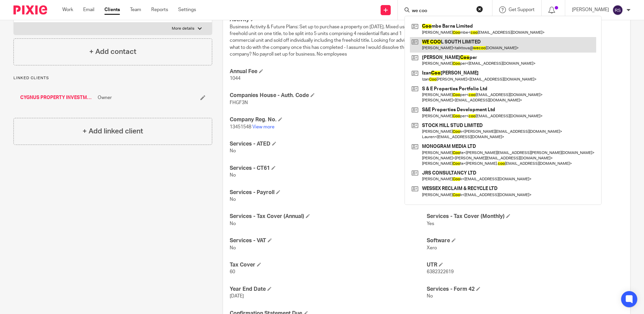 Image resolution: width=644 pixels, height=314 pixels. I want to click on a: Settings, so click(187, 10).